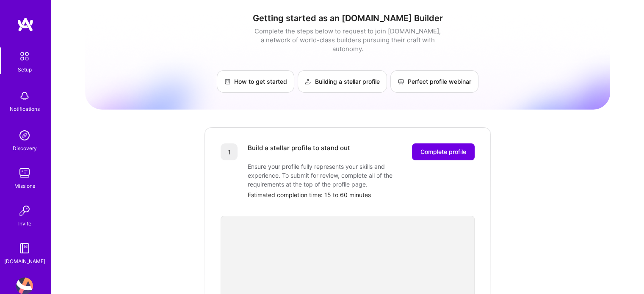  I want to click on div: Missions, so click(25, 186).